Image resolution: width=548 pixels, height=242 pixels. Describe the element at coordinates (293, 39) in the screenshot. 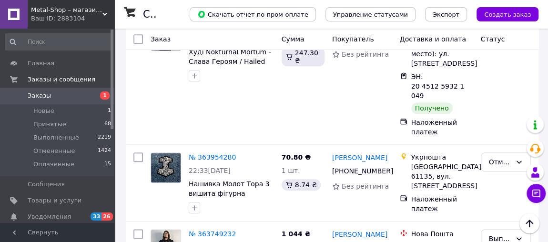

I see `span: Сумма` at that location.